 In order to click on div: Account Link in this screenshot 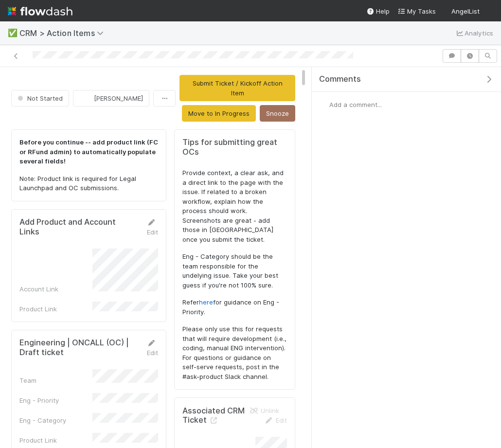, I will do `click(56, 289)`.